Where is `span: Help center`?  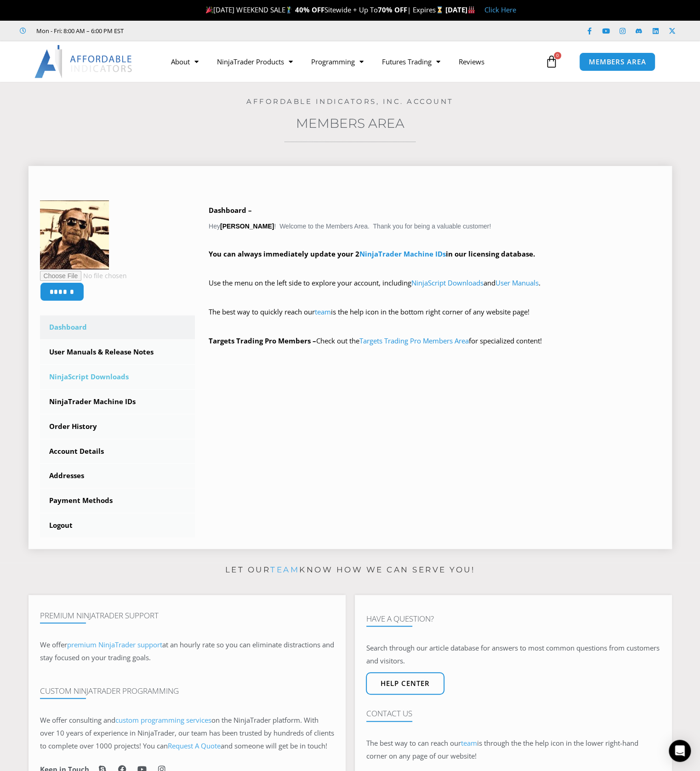 span: Help center is located at coordinates (405, 683).